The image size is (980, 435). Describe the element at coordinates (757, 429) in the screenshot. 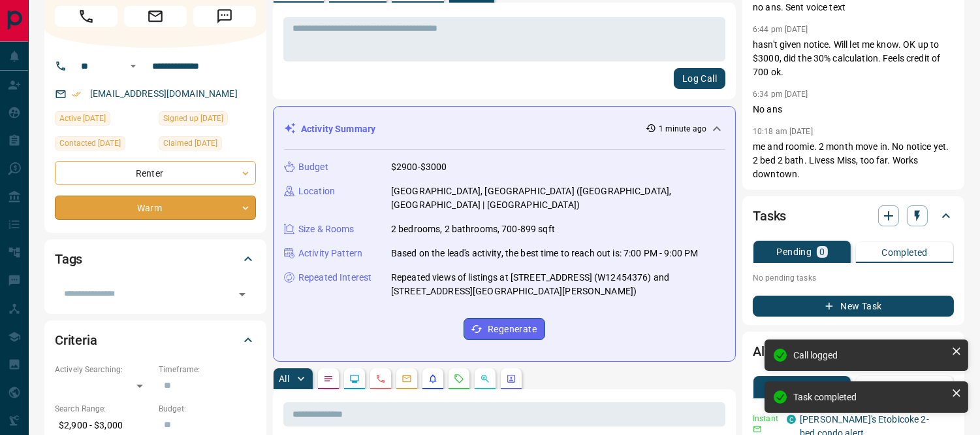

I see `svg: Email` at that location.